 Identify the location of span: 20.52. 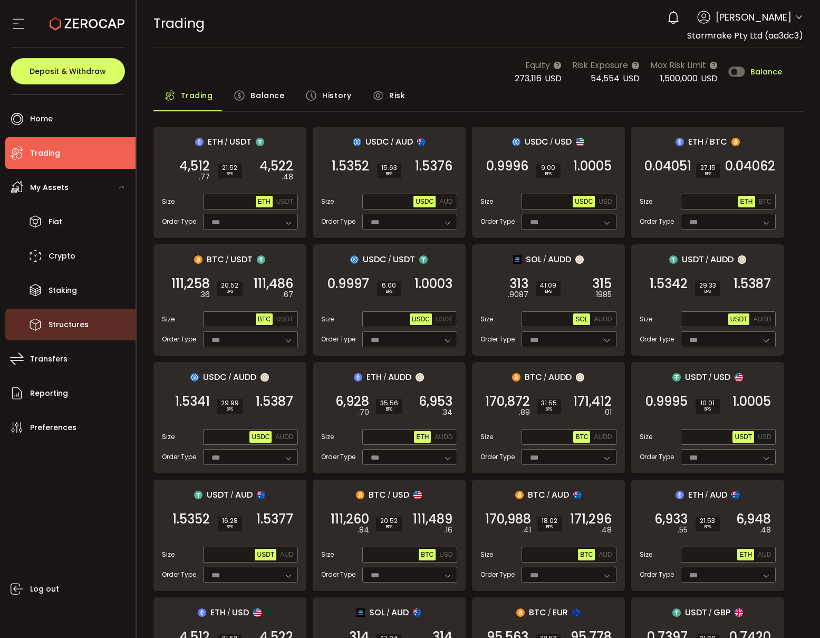
(229, 285).